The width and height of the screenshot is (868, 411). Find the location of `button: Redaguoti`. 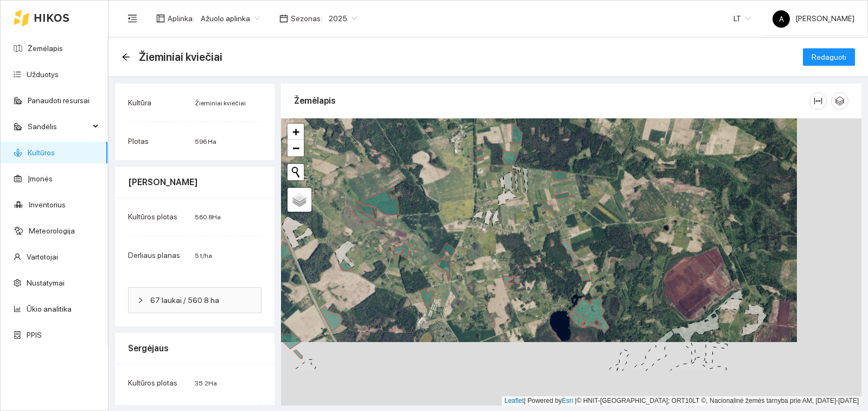

button: Redaguoti is located at coordinates (829, 57).